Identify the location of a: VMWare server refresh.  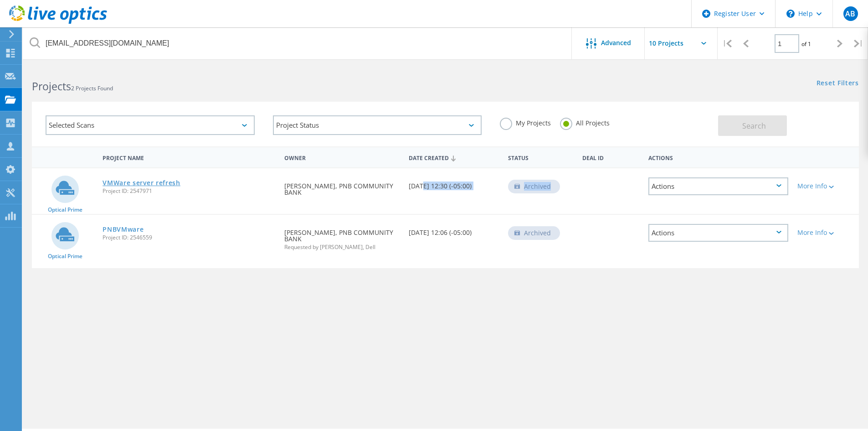
(142, 183).